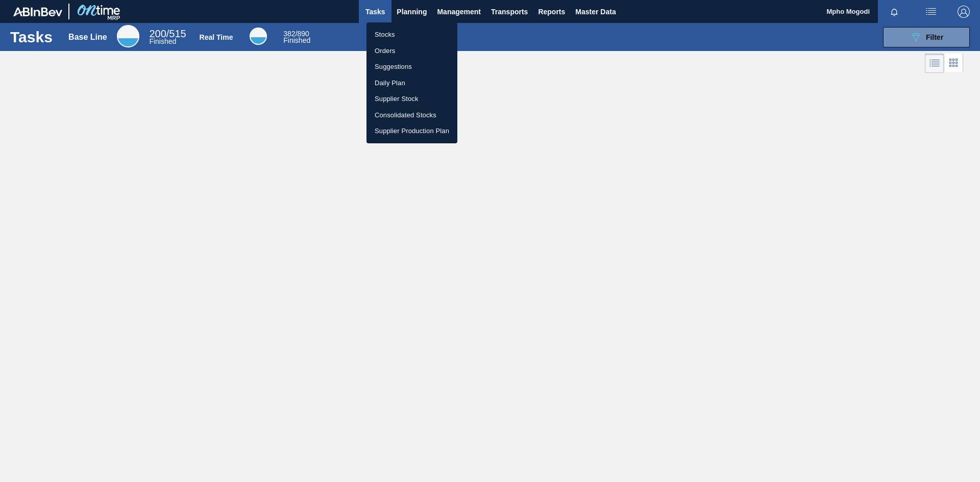 This screenshot has height=482, width=980. What do you see at coordinates (412, 115) in the screenshot?
I see `a: Consolidated Stocks` at bounding box center [412, 115].